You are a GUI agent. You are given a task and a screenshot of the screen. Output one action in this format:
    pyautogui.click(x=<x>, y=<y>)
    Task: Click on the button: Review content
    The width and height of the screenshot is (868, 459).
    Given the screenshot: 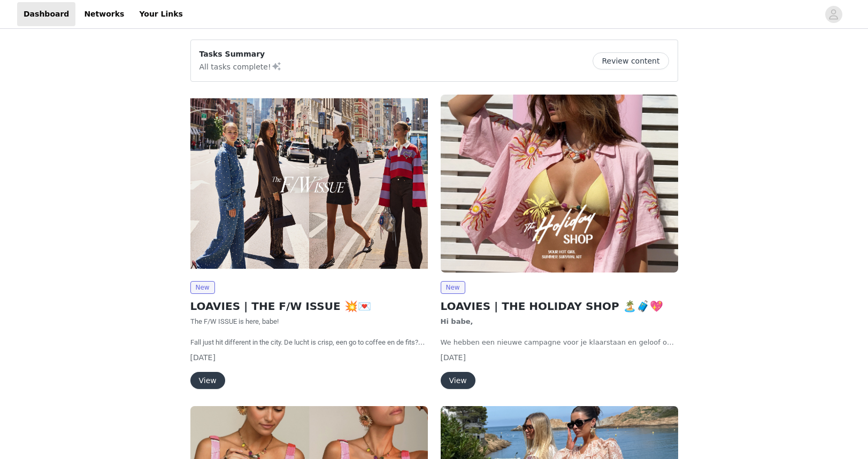 What is the action you would take?
    pyautogui.click(x=630, y=61)
    